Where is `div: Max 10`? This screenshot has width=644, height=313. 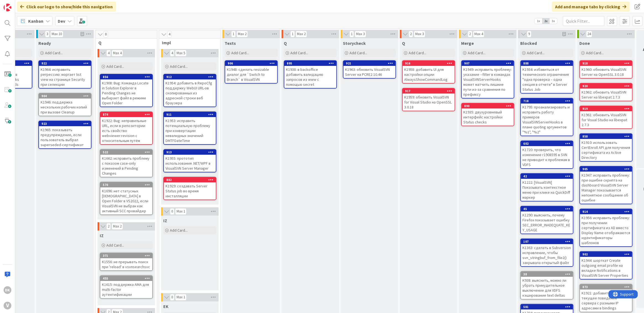 div: Max 10 is located at coordinates (57, 34).